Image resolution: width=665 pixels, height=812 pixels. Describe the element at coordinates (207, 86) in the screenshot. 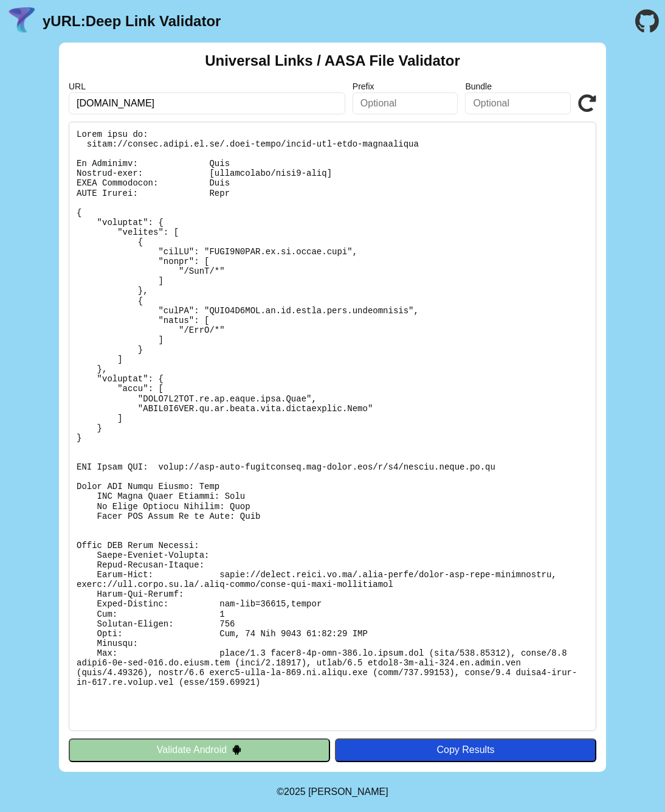

I see `label: URL` at that location.